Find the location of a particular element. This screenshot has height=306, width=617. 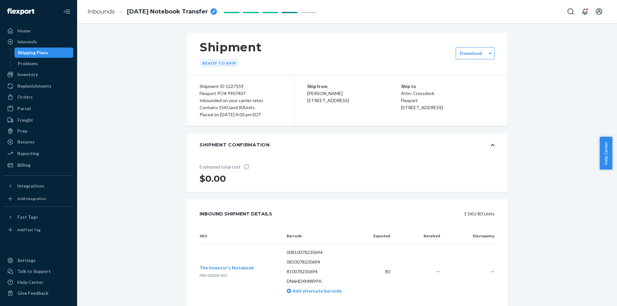

div: Reporting is located at coordinates (28, 154).